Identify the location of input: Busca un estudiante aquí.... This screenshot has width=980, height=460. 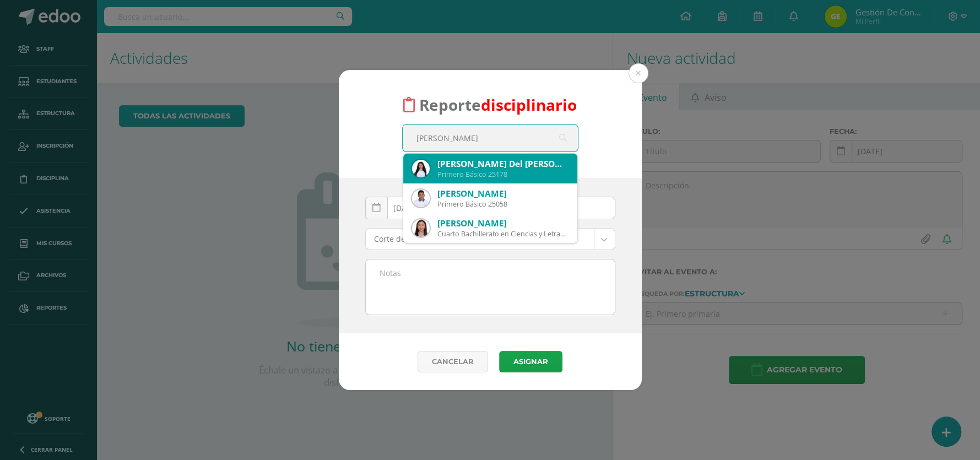
(490, 138).